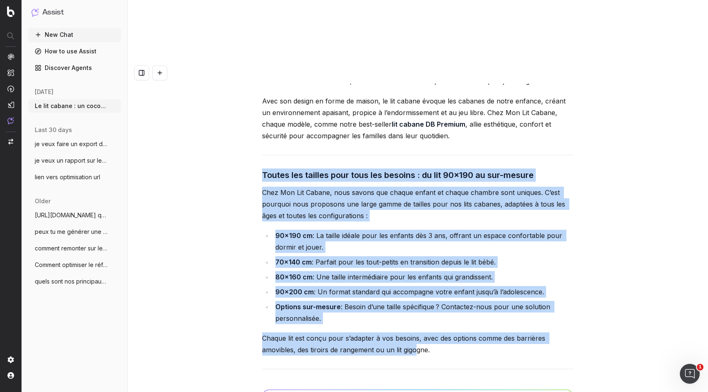  I want to click on img: logo_orange.svg, so click(17, 17).